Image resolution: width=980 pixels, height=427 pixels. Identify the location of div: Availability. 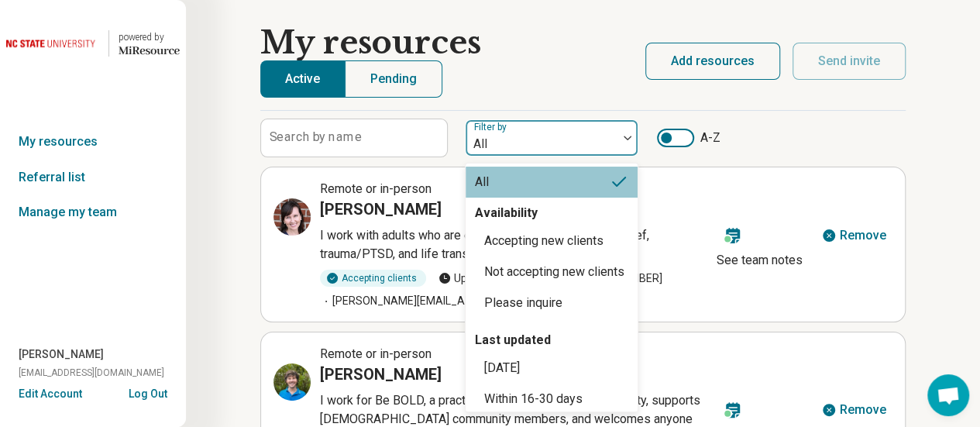
(506, 213).